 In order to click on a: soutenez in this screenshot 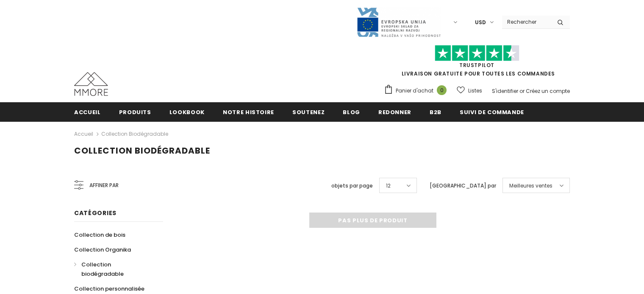, I will do `click(308, 112)`.